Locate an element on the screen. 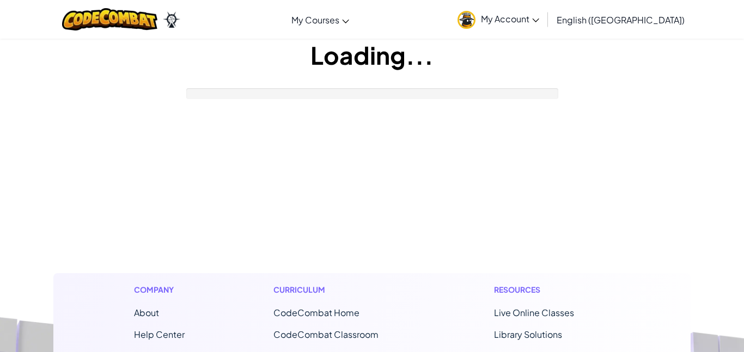  h1: Curriculum is located at coordinates (339, 290).